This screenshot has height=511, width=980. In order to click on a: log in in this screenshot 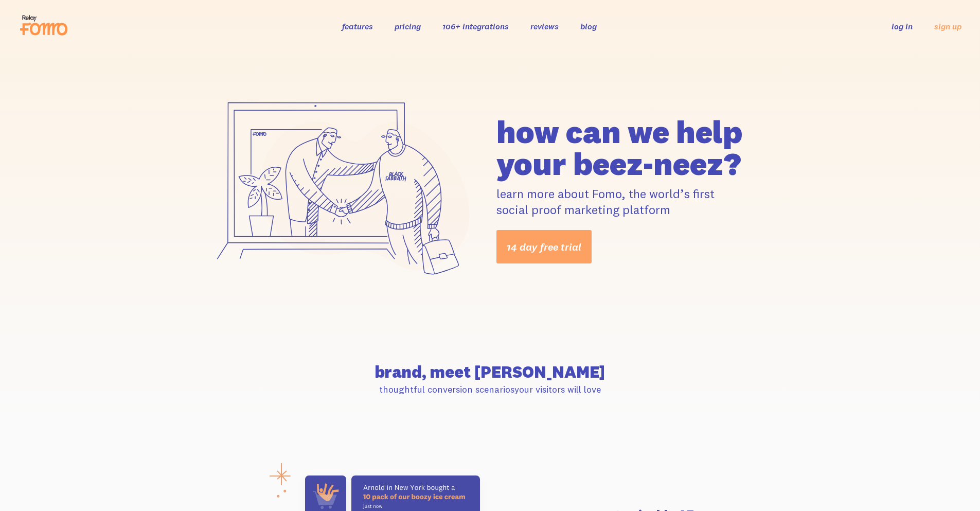, I will do `click(901, 27)`.